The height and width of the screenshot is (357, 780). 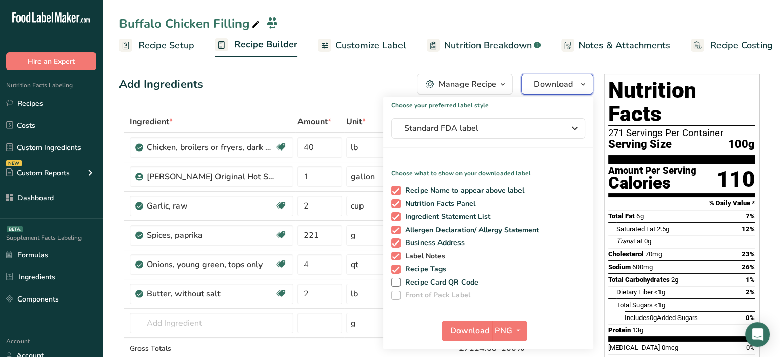 I want to click on div: gallon, so click(x=363, y=177).